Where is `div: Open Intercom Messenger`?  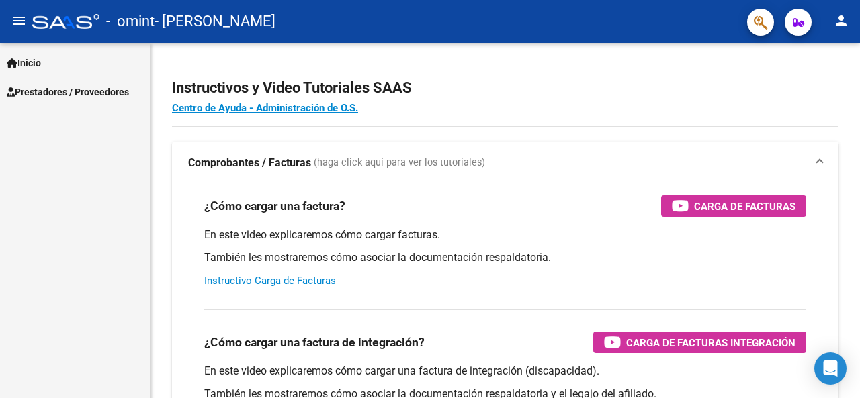
div: Open Intercom Messenger is located at coordinates (830, 369).